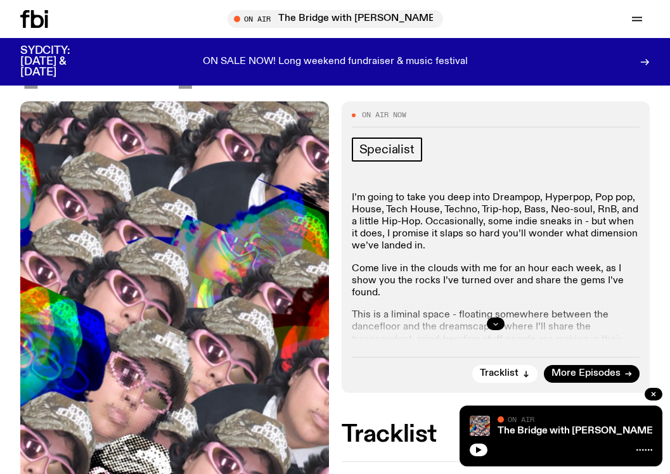 This screenshot has height=474, width=670. I want to click on button: Tracklist, so click(504, 374).